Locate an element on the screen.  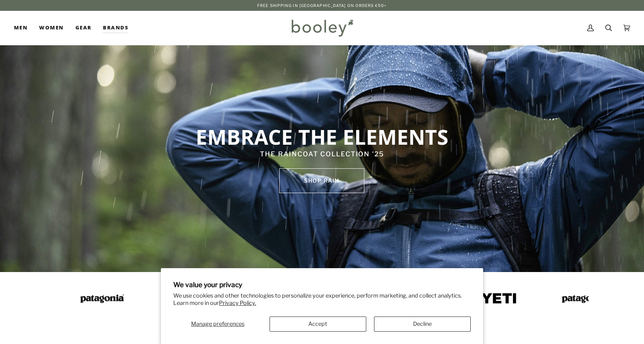
p: THE RAINCOAT COLLECTION '25 is located at coordinates (322, 154).